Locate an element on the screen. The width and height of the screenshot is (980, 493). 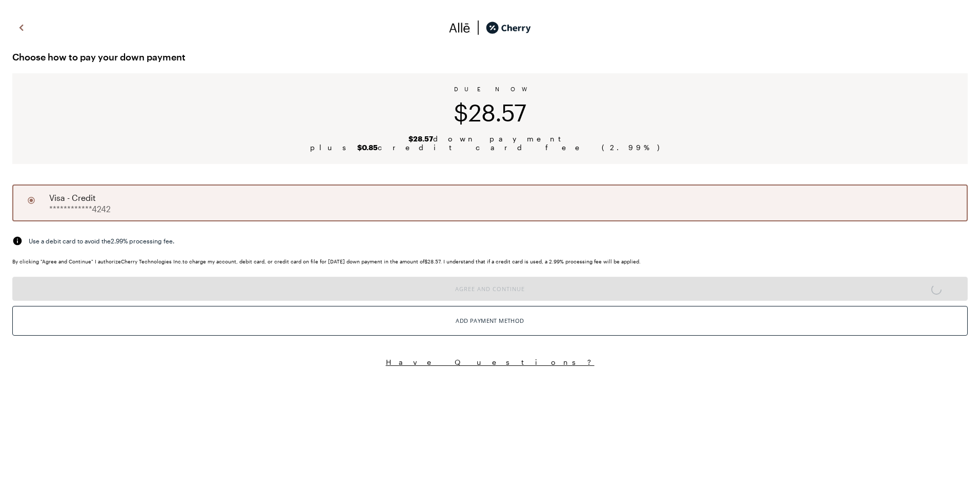
span: plus credit card fee ( 2.99 %) is located at coordinates (490, 147).